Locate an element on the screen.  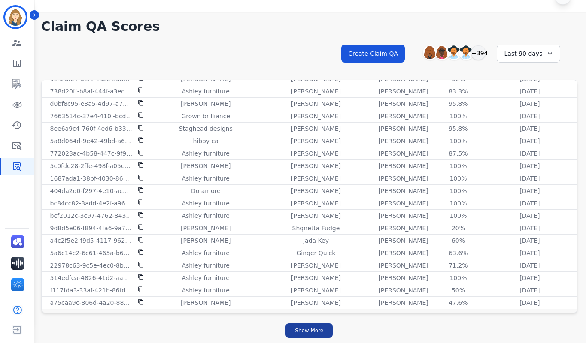
div: +394 is located at coordinates (478, 53).